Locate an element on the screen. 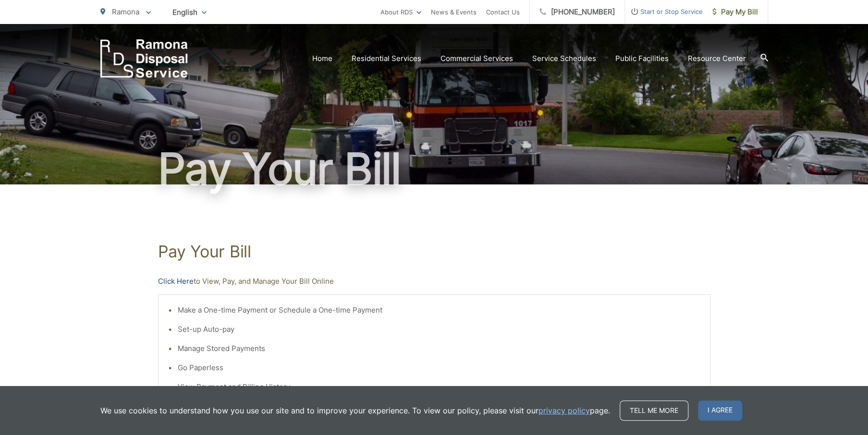 This screenshot has height=435, width=868. a: Service Schedules is located at coordinates (564, 59).